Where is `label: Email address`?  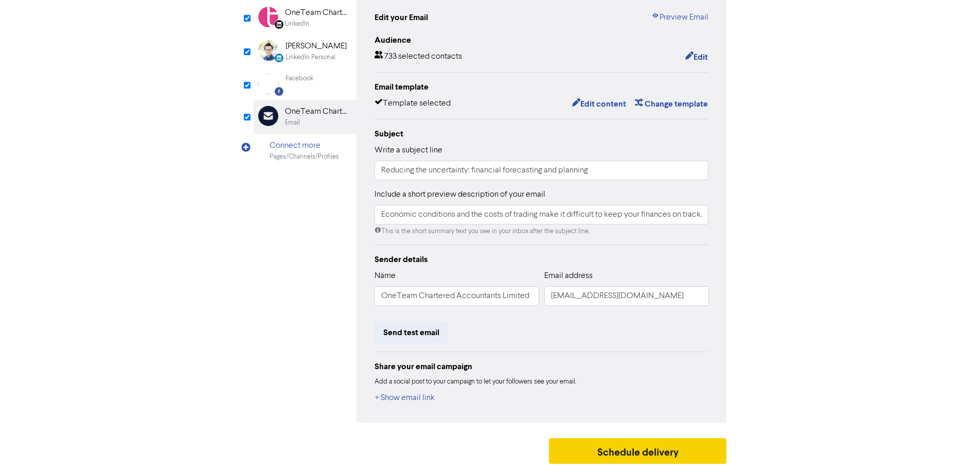
label: Email address is located at coordinates (569, 276).